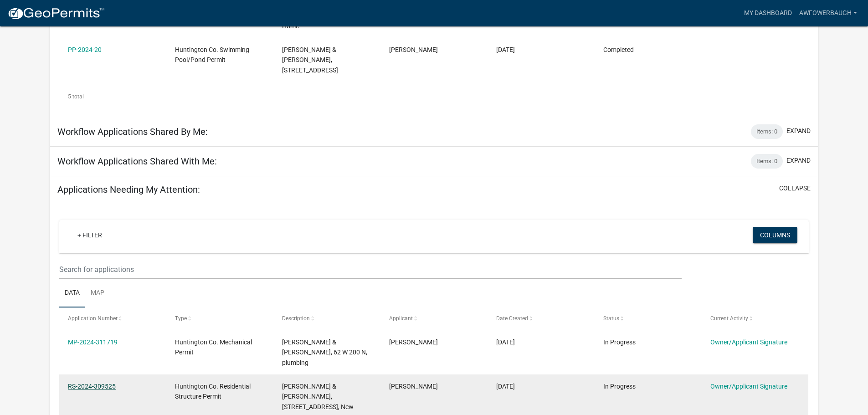  Describe the element at coordinates (92, 319) in the screenshot. I see `span: Application Number` at that location.